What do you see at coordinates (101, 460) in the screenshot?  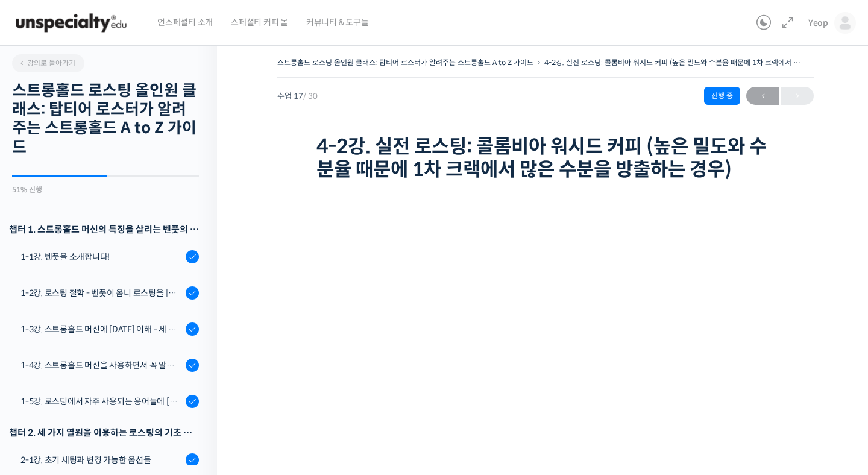 I see `div: 2-1강. 초기 세팅과 변경 가능한 옵션들` at bounding box center [101, 460].